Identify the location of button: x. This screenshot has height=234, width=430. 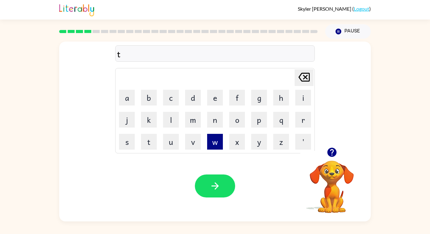
(237, 142).